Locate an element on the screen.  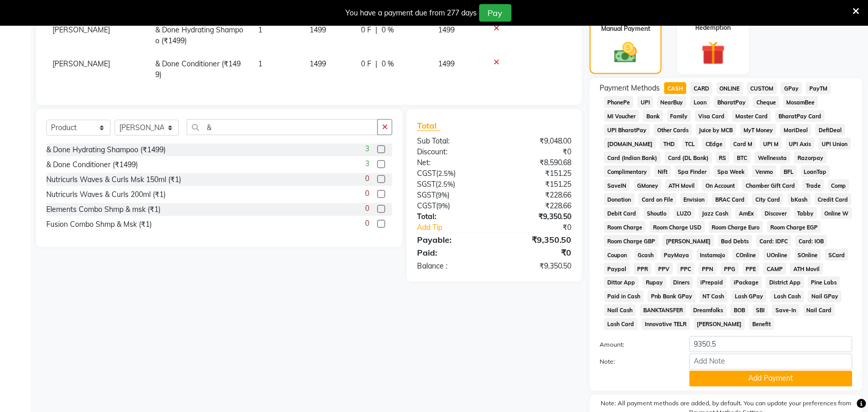
span: UPI Union is located at coordinates (835, 144).